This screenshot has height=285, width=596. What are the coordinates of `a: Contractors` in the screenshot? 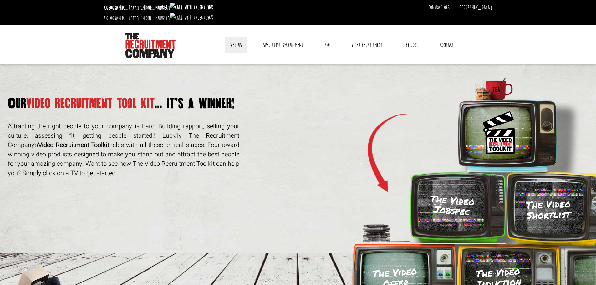 It's located at (439, 8).